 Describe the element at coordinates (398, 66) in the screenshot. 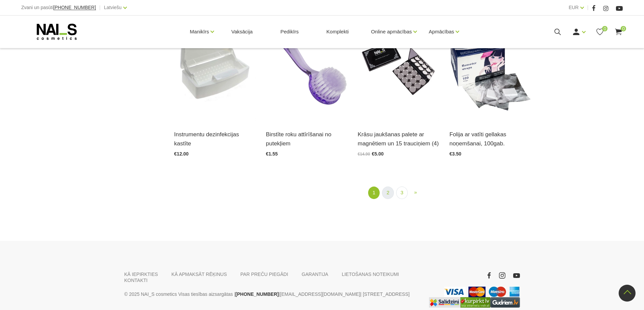

I see `img: Unikāla krāsu jaukšanas magnētiskā palete ar 15 izņemamiem nodalījumiem. Speciāli pielāgota meist...` at that location.